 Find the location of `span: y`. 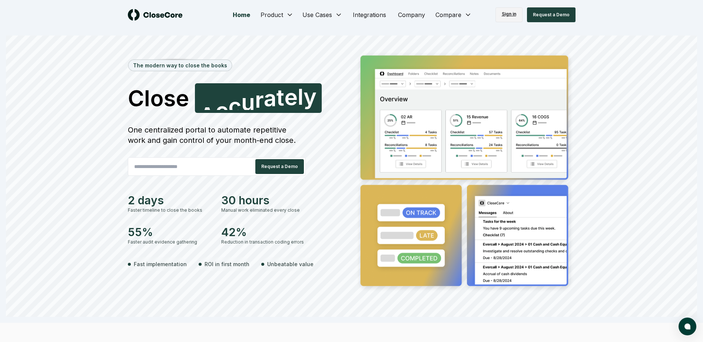

span: y is located at coordinates (309, 97).